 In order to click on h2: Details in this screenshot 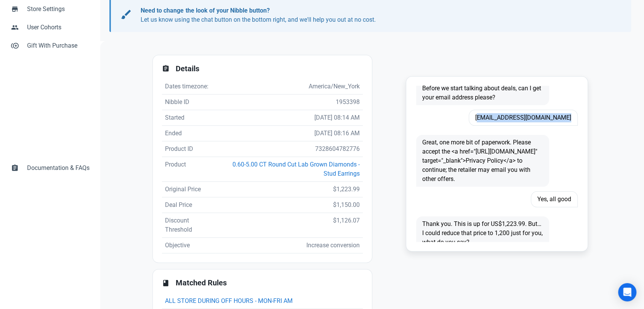, I will do `click(269, 68)`.